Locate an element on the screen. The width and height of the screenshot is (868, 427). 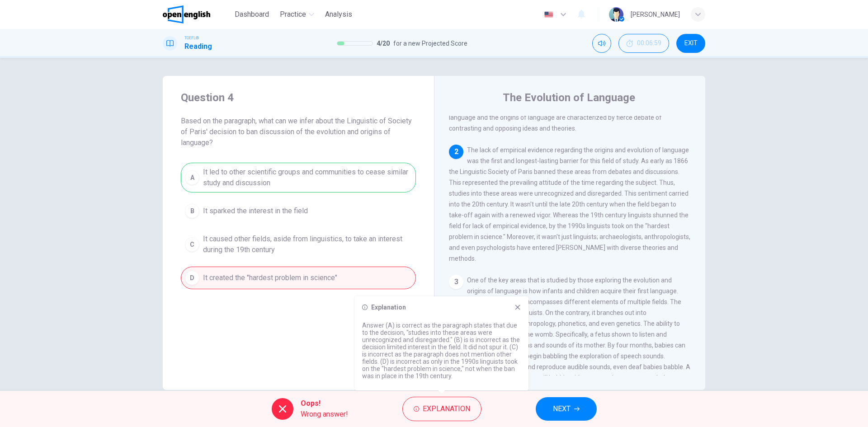
p: Answer (A) is correct as the paragraph states that due to the decision, "studies into these areas... is located at coordinates (441, 351).